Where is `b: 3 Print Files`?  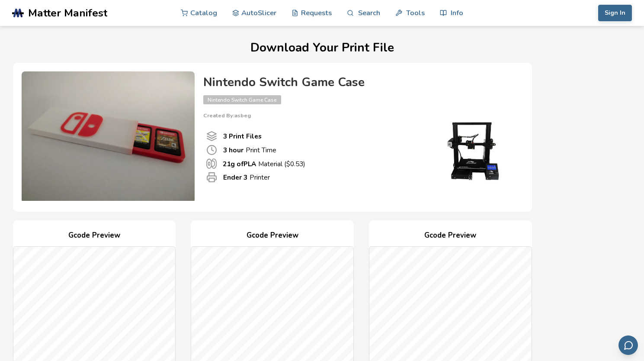
b: 3 Print Files is located at coordinates (242, 136).